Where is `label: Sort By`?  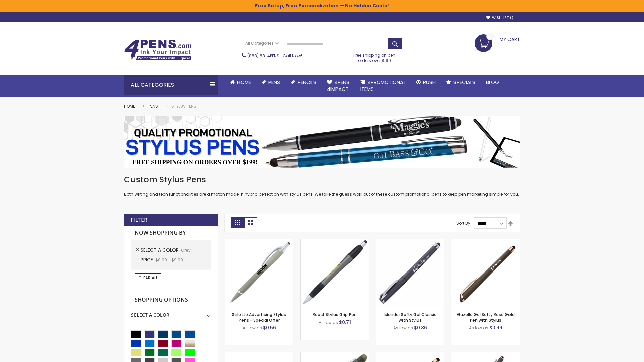
label: Sort By is located at coordinates (463, 223).